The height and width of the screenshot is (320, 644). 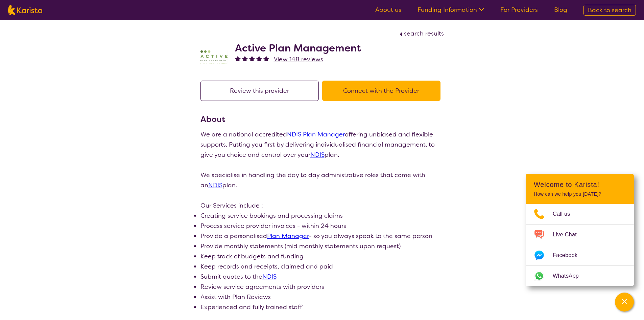 What do you see at coordinates (566, 214) in the screenshot?
I see `span: Call us` at bounding box center [566, 214].